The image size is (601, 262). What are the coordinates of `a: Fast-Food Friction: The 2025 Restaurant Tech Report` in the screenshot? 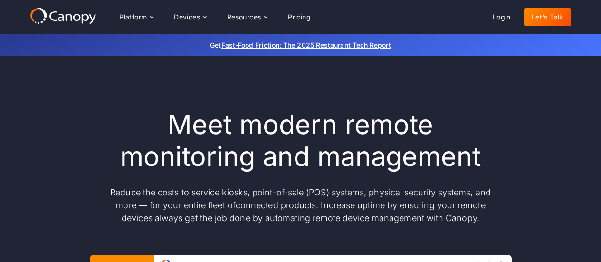 It's located at (306, 45).